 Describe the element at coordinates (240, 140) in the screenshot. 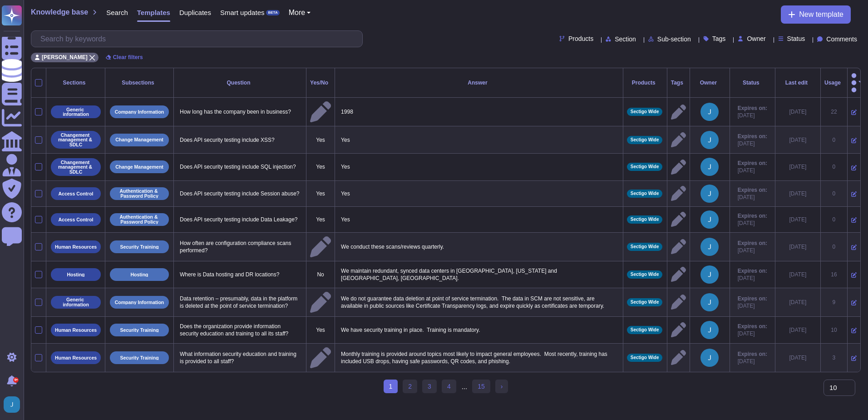

I see `p: Does API security testing include XSS?` at that location.